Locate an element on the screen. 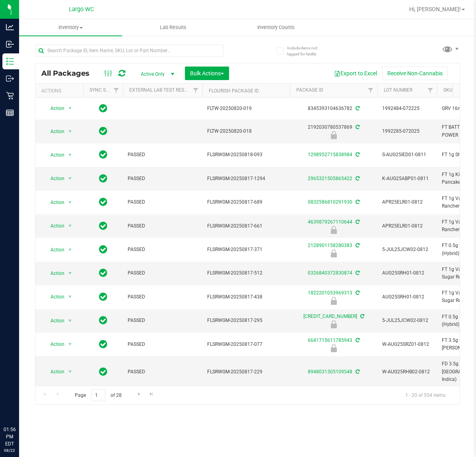 The image size is (476, 457). span: 1992484-072225 is located at coordinates (408, 108).